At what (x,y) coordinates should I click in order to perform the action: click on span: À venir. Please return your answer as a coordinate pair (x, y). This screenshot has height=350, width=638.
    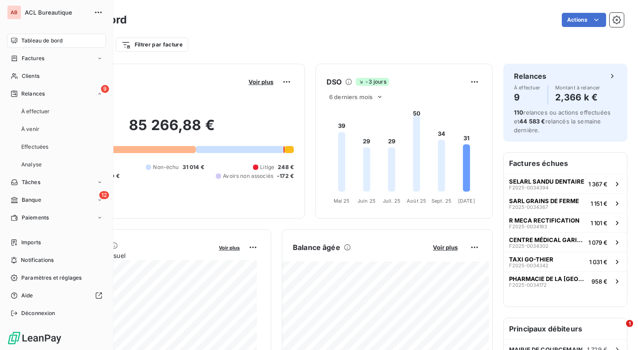
    Looking at the image, I should click on (30, 129).